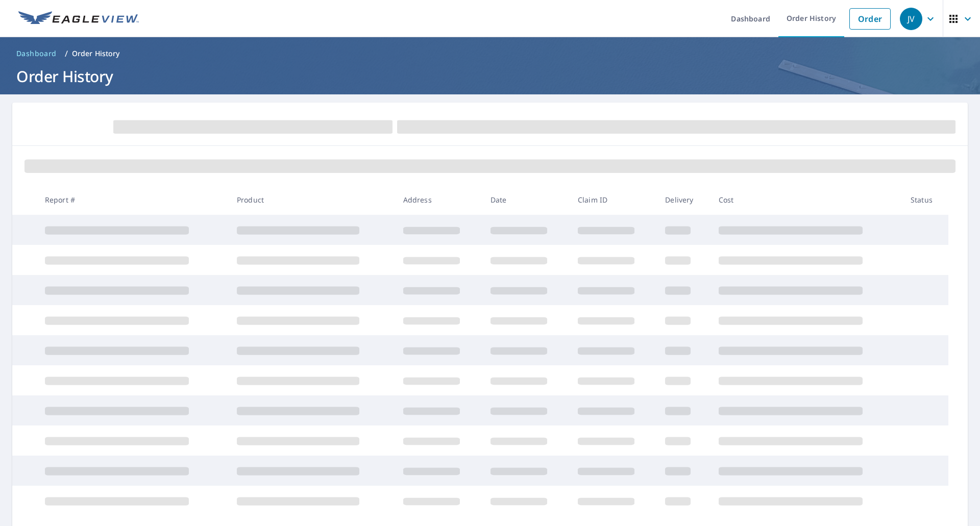 This screenshot has height=526, width=980. I want to click on th: Cost, so click(807, 200).